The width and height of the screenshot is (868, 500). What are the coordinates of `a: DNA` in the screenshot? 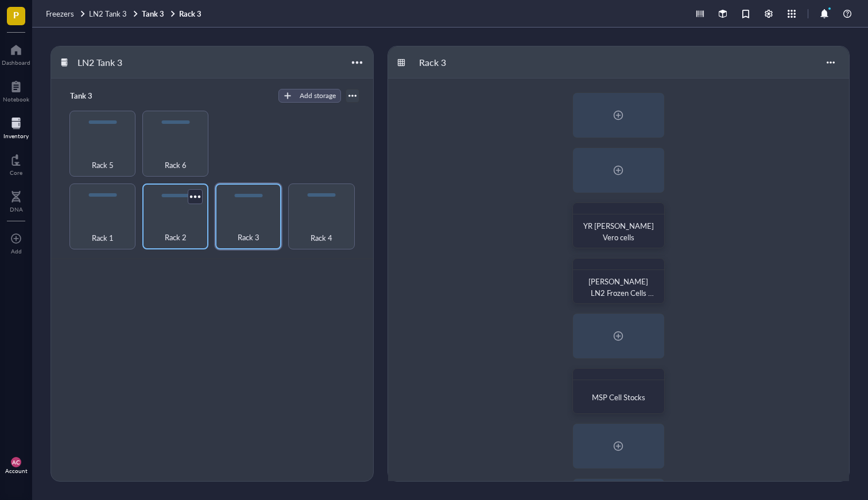 It's located at (16, 200).